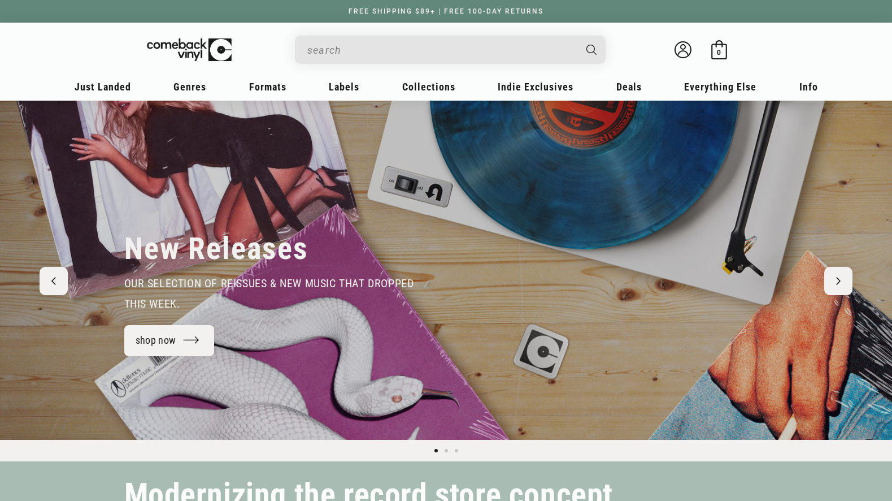  I want to click on a: FREE SHIPPING $89+ | FREE 100-DAY RETURNS, so click(446, 11).